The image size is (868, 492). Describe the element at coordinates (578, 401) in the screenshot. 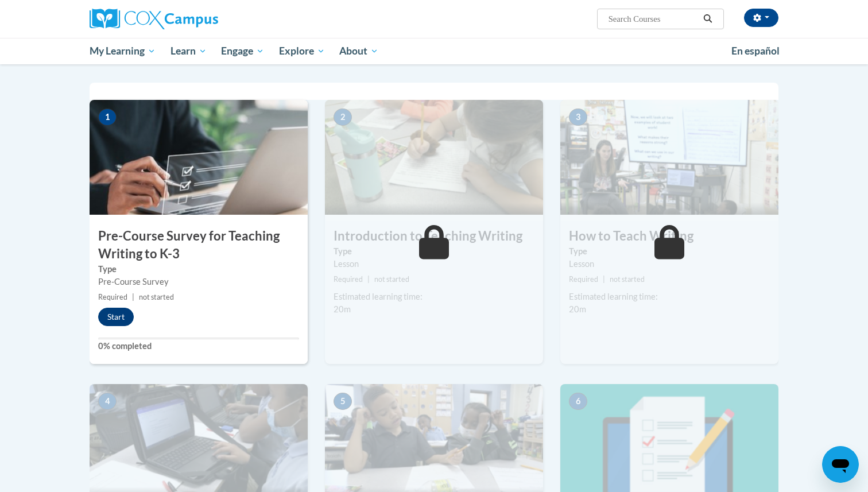

I see `span: 6` at that location.